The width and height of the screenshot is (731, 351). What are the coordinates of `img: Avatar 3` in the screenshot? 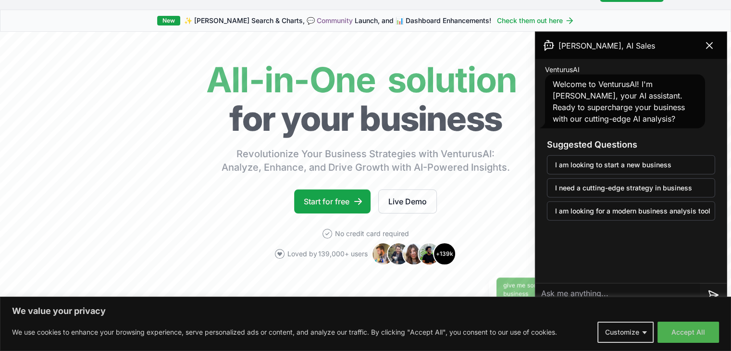 It's located at (414, 254).